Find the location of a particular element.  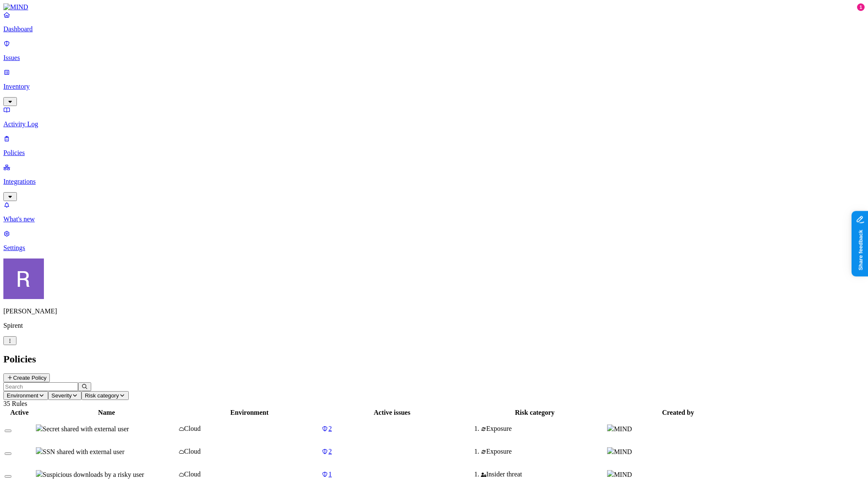

div: 1 is located at coordinates (860, 7).